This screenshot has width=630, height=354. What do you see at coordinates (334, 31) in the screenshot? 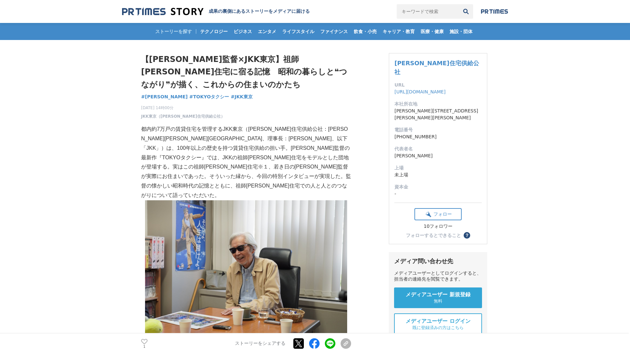
I see `span: ファイナンス` at bounding box center [334, 31].